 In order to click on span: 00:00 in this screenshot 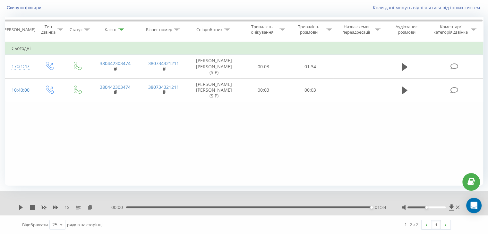, I will do `click(119, 207)`.